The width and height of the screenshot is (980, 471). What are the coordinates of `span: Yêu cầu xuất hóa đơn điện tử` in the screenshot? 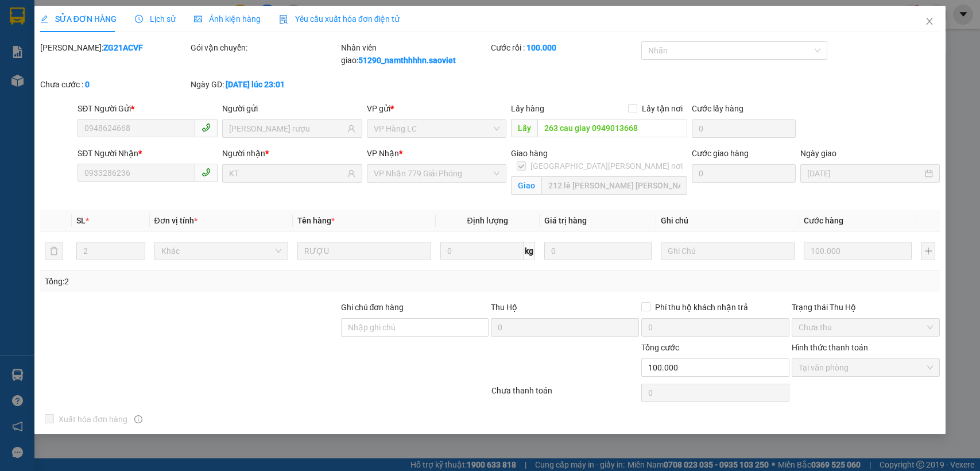 It's located at (339, 19).